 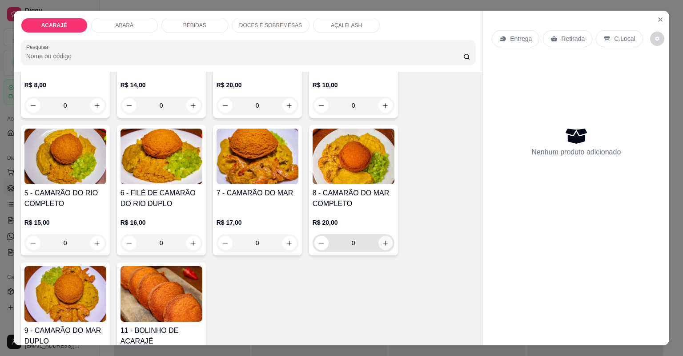 What do you see at coordinates (65, 336) in the screenshot?
I see `h4: 9 - CAMARÃO DO MAR DUPLO` at bounding box center [65, 336].